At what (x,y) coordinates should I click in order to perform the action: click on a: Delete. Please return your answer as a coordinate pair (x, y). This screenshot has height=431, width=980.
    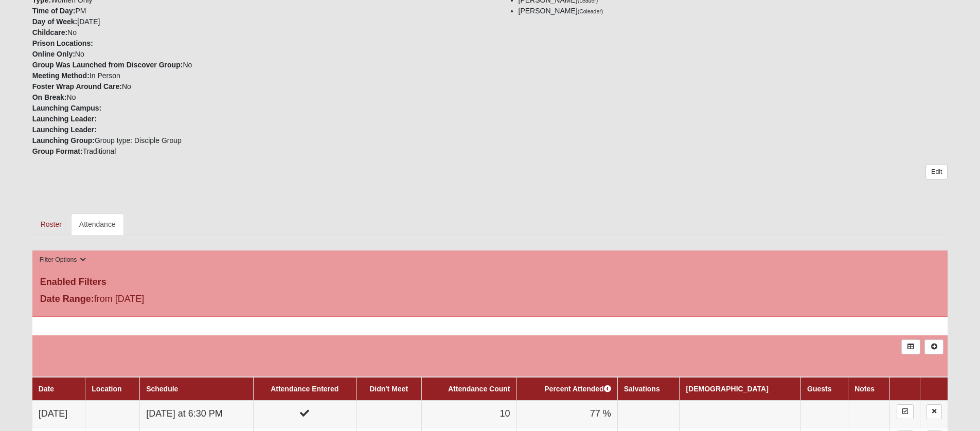
    Looking at the image, I should click on (934, 411).